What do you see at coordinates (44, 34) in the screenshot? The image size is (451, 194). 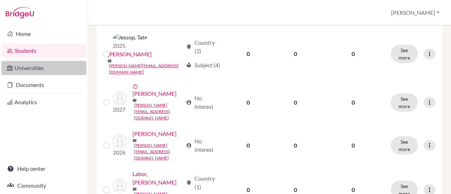 I see `a: Home` at bounding box center [44, 34].